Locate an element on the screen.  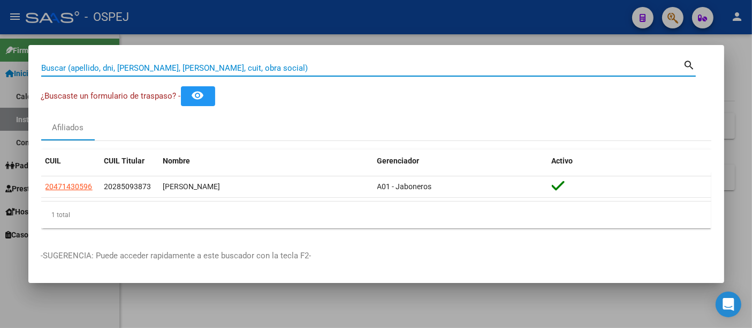
datatable-header-cell: Activo is located at coordinates (629, 161).